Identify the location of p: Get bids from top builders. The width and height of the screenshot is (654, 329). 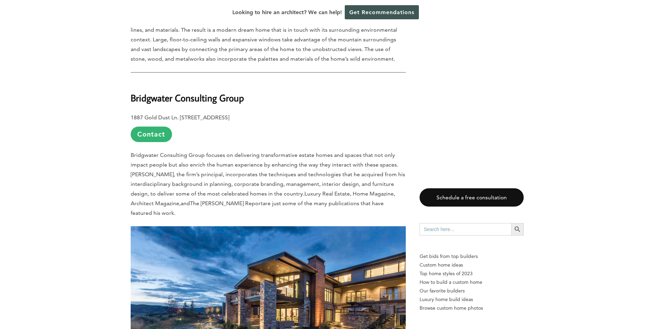
(472, 256).